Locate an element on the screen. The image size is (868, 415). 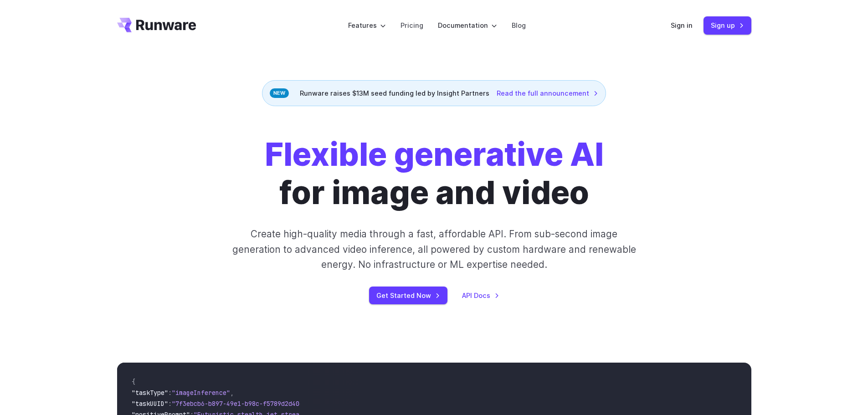
div: Runware raises $13M seed funding led by Insight Partners is located at coordinates (434, 93).